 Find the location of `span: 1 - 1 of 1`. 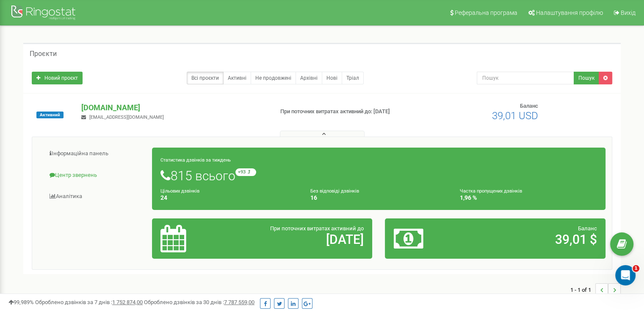

span: 1 - 1 of 1 is located at coordinates (583, 290).